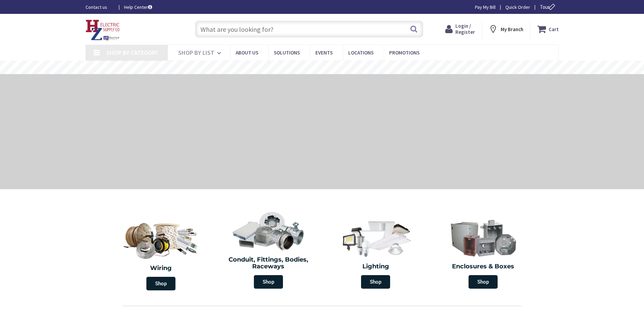  Describe the element at coordinates (484, 267) in the screenshot. I see `h2: Enclosures & Boxes` at that location.